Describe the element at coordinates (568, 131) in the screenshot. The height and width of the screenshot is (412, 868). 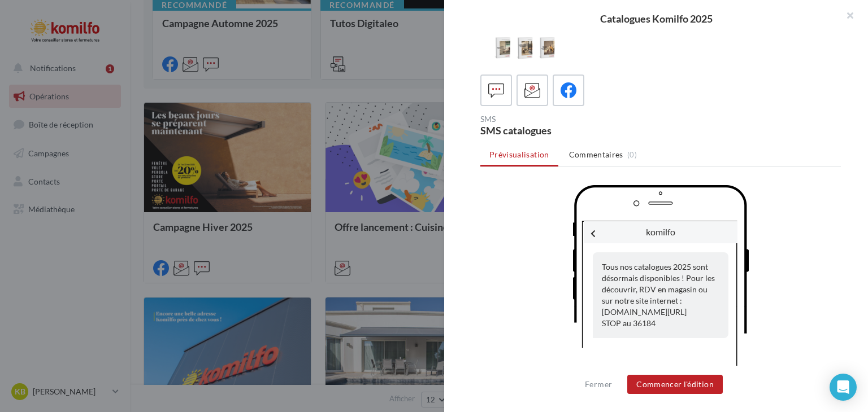
I see `div: SMS catalogues` at that location.